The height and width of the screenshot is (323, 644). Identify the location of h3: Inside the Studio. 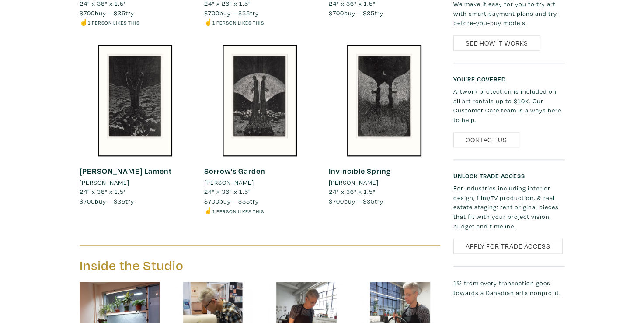
(167, 266).